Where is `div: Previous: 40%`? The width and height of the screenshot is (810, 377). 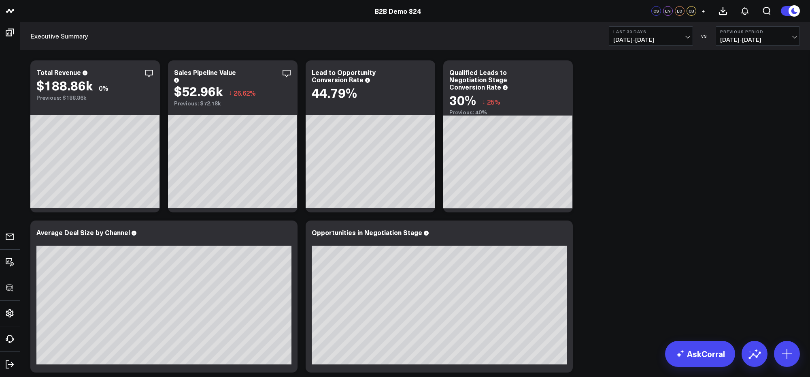 div: Previous: 40% is located at coordinates (508, 112).